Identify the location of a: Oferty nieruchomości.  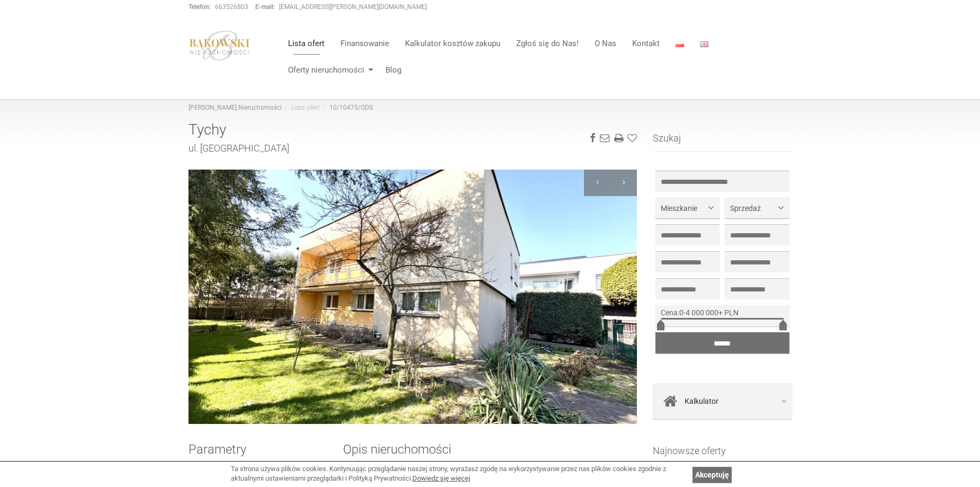
(329, 70).